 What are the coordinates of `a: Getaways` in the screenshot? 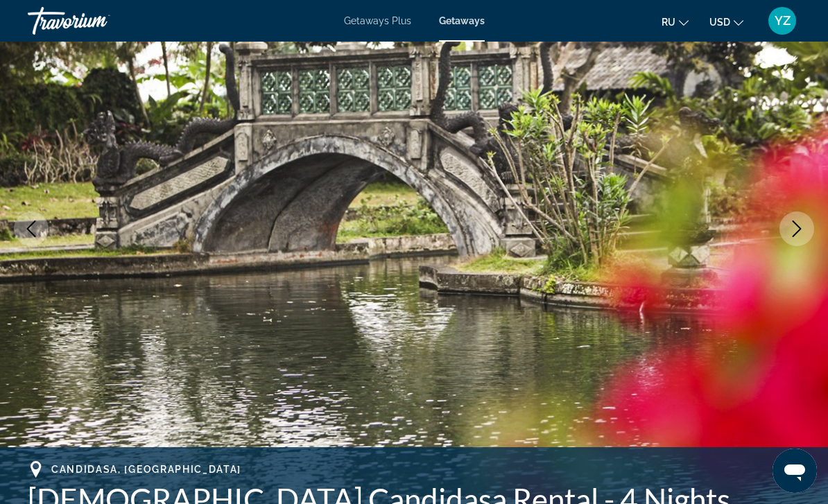 It's located at (462, 20).